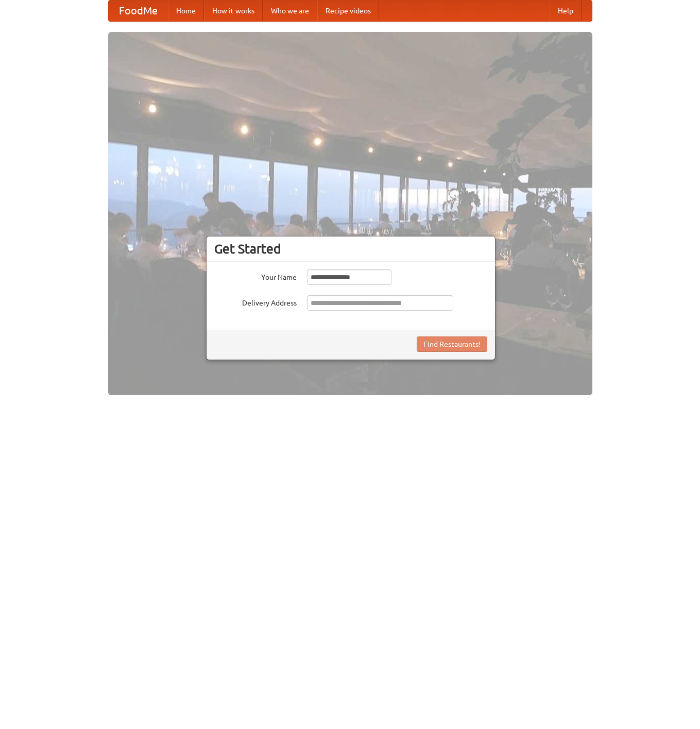 This screenshot has width=700, height=729. I want to click on a: Home, so click(186, 11).